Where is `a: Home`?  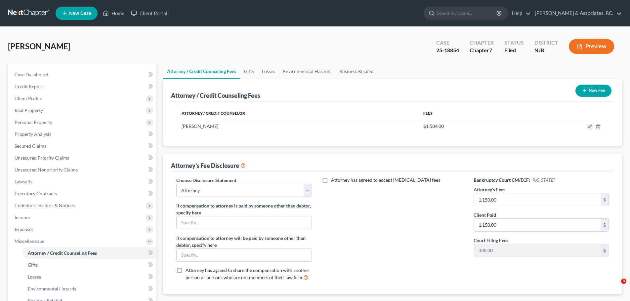
a: Home is located at coordinates (113, 13).